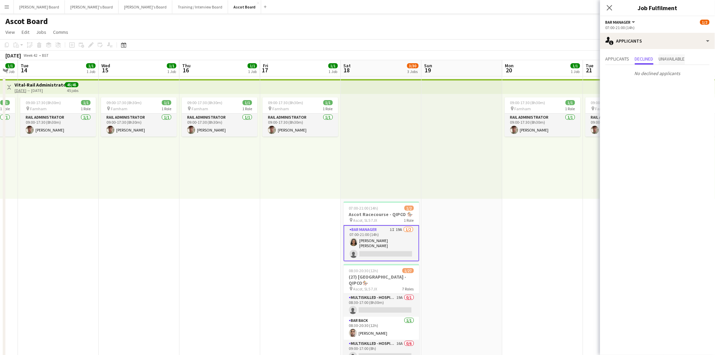  I want to click on span: Week 42, so click(31, 55).